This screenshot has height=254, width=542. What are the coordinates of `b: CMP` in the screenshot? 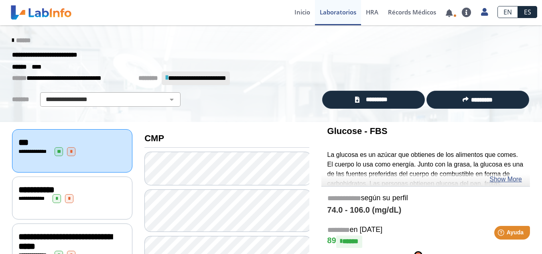 It's located at (154, 138).